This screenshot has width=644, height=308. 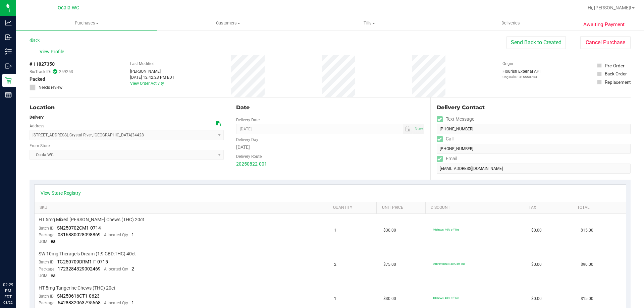 What do you see at coordinates (248, 120) in the screenshot?
I see `label: Delivery Date` at bounding box center [248, 120].